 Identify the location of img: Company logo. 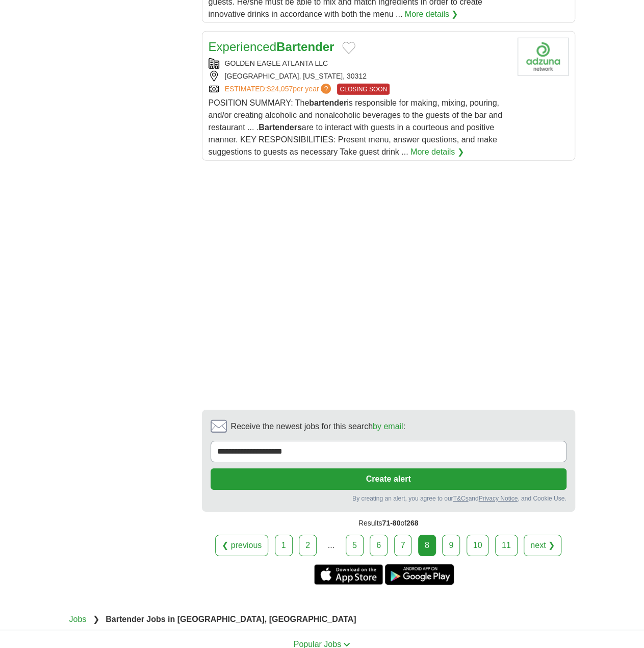
(543, 57).